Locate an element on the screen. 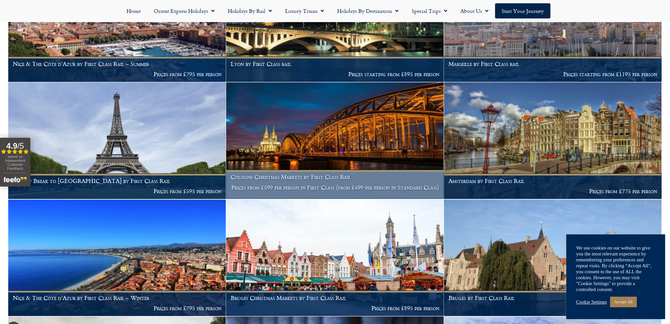  a: About Us is located at coordinates (474, 11).